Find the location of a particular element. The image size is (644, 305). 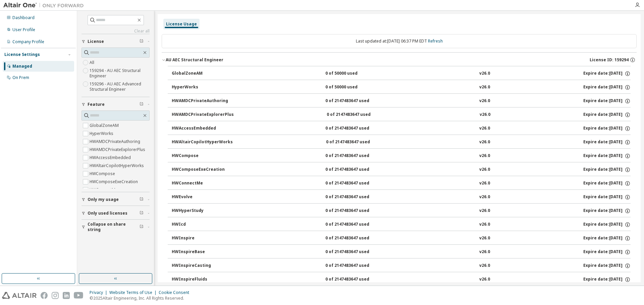

div: Cookie Consent is located at coordinates (176, 293).